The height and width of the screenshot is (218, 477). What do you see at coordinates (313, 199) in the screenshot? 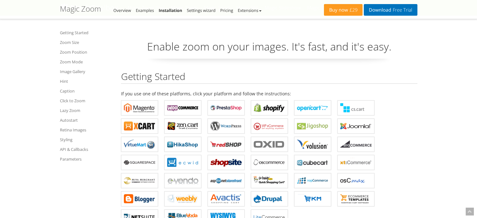
I see `b: Magic Zoom for EKM` at bounding box center [313, 199].